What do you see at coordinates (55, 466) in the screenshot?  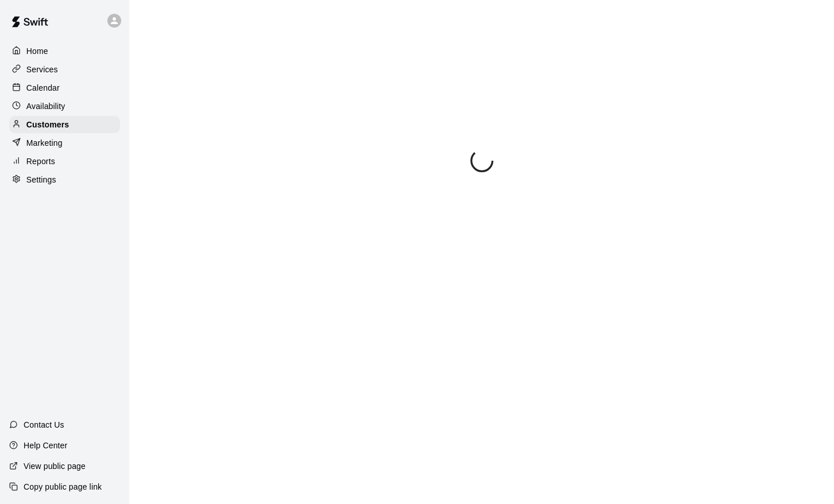 I see `p: View public page` at bounding box center [55, 466].